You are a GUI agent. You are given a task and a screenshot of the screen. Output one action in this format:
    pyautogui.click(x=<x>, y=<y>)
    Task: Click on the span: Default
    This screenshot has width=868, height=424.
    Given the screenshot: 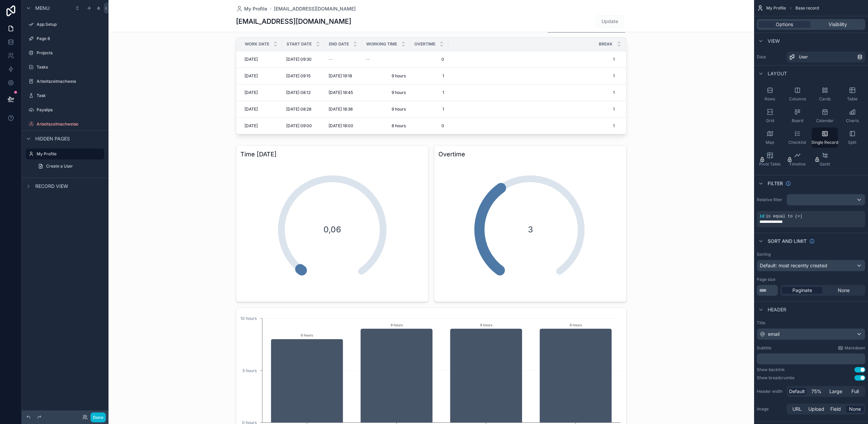 What is the action you would take?
    pyautogui.click(x=797, y=391)
    